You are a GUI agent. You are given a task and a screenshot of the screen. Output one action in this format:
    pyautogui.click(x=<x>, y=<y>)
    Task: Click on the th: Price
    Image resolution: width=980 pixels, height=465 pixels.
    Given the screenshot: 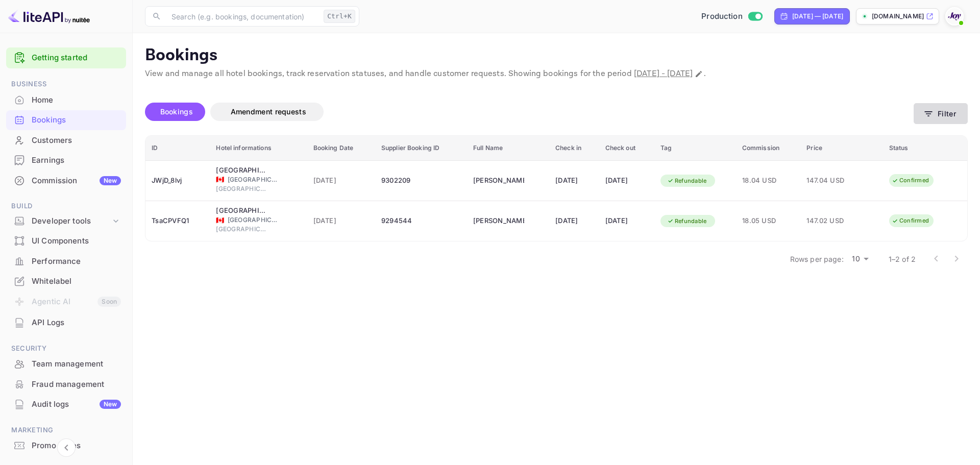 What is the action you would take?
    pyautogui.click(x=841, y=148)
    